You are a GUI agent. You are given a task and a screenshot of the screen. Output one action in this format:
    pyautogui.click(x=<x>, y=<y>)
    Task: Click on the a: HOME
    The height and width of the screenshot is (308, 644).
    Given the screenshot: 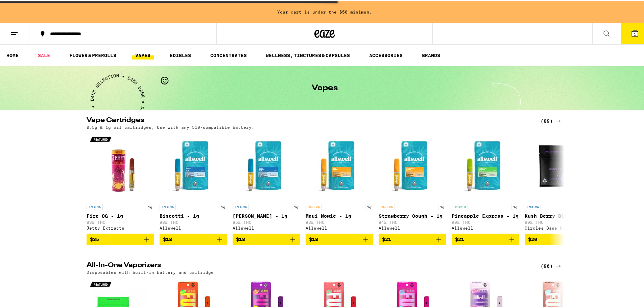 What is the action you would take?
    pyautogui.click(x=12, y=54)
    